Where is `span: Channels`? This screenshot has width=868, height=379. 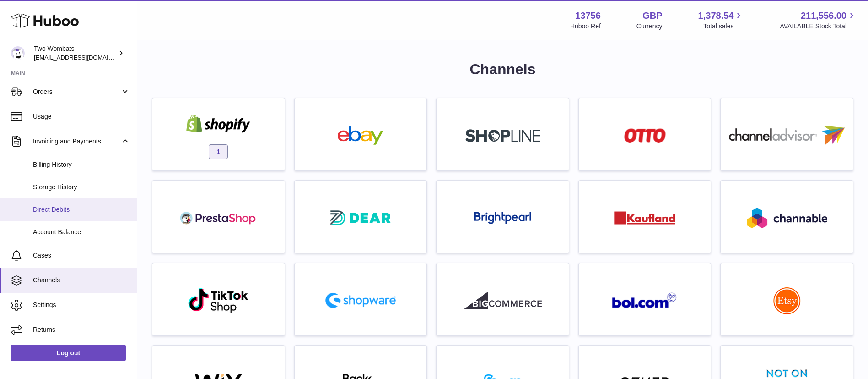
span: Channels is located at coordinates (81, 280).